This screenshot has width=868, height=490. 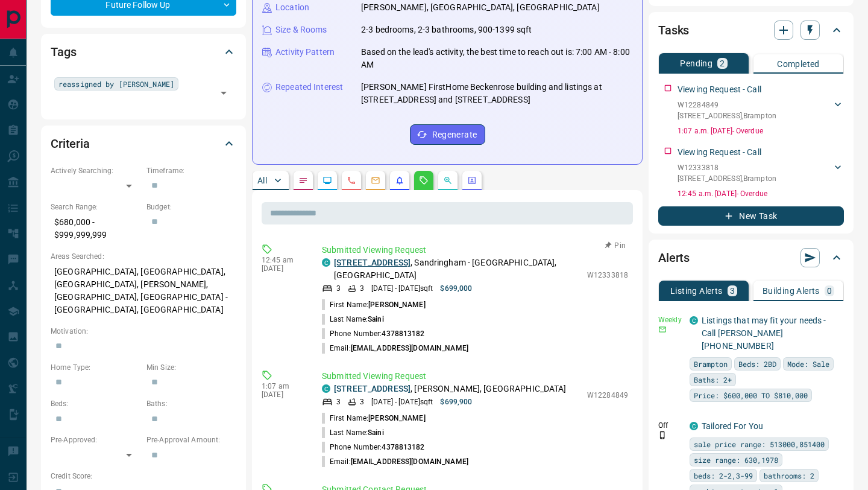 I want to click on p: Size & Rooms, so click(x=301, y=30).